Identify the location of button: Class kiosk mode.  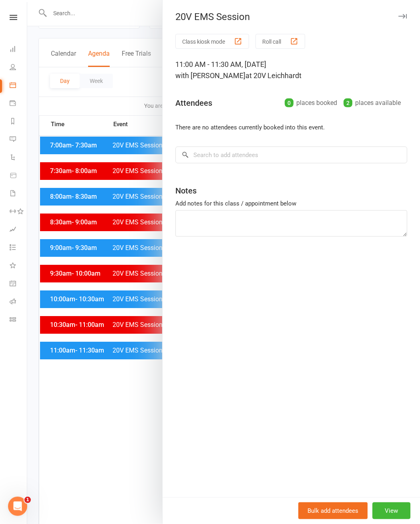
(212, 41).